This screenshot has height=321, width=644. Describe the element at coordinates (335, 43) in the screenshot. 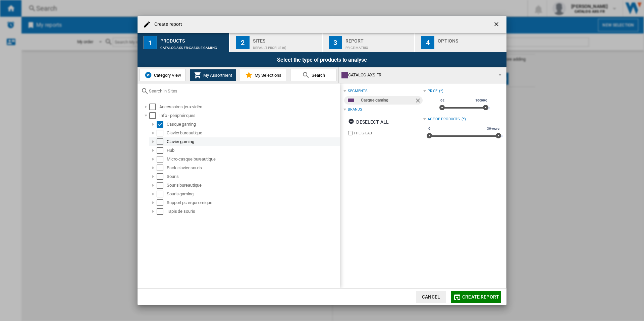

I see `div: 3` at that location.